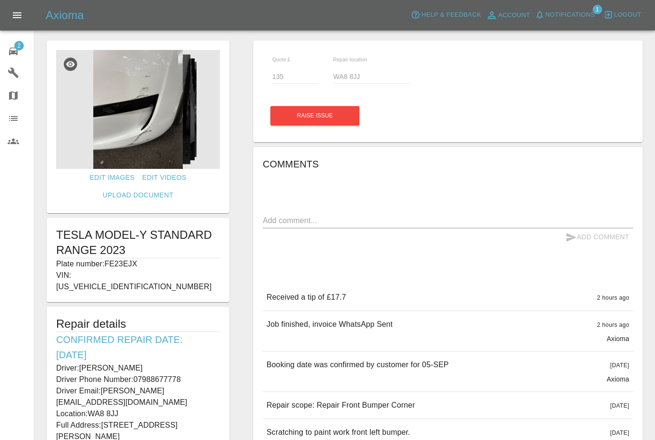 This screenshot has height=440, width=655. Describe the element at coordinates (17, 15) in the screenshot. I see `button: Open drawer` at that location.